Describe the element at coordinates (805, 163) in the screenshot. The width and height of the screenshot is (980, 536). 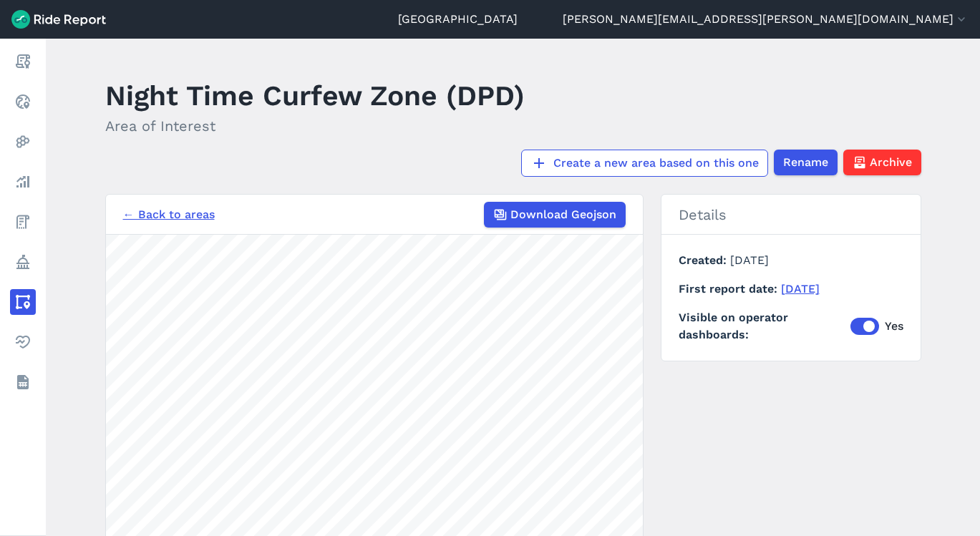
I see `span: Rename` at that location.